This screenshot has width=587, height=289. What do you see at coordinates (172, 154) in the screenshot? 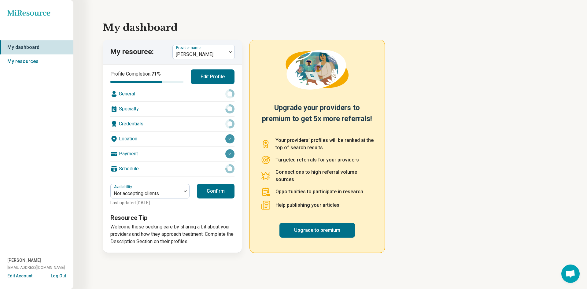
I see `div: Payment` at bounding box center [172, 154].